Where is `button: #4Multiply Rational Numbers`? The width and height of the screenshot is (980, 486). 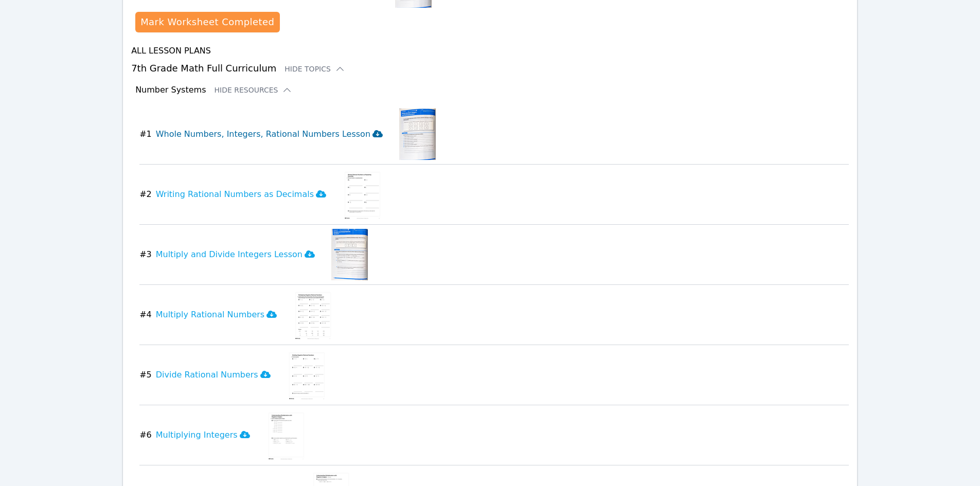
button: #4Multiply Rational Numbers is located at coordinates (212, 314).